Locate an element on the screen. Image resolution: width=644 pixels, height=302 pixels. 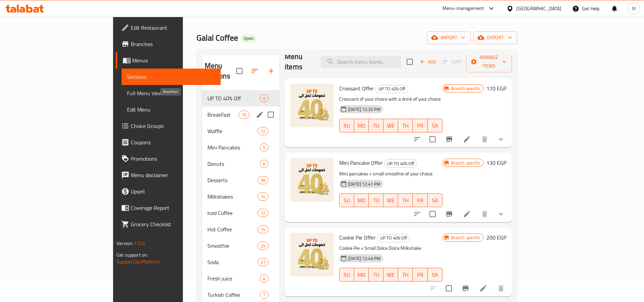
span: 36 is located at coordinates (263, 180).